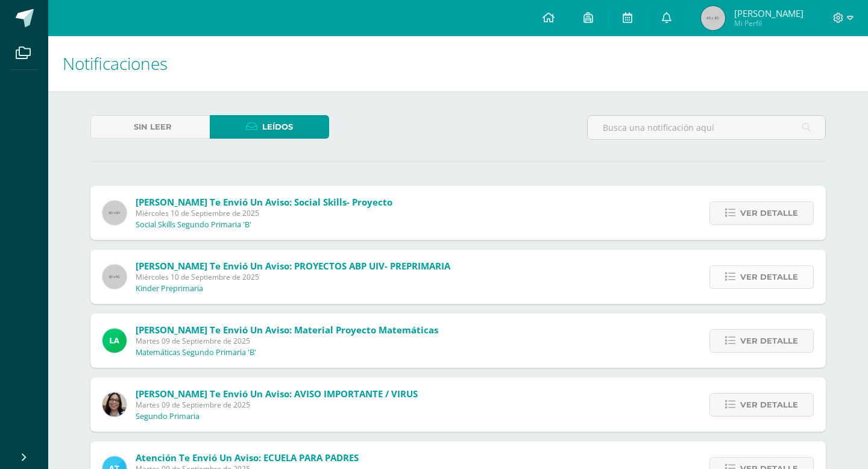 The height and width of the screenshot is (469, 868). Describe the element at coordinates (169, 289) in the screenshot. I see `p: Kinder Preprimaria` at that location.